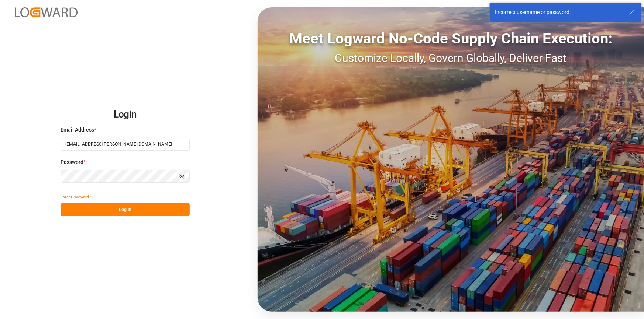 The height and width of the screenshot is (319, 644). I want to click on button: Forgot Password?, so click(76, 197).